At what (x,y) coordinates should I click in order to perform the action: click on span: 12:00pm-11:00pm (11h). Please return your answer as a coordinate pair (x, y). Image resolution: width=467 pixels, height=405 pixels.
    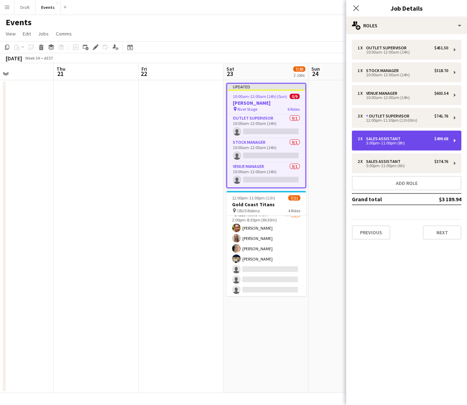
    Looking at the image, I should click on (253, 198).